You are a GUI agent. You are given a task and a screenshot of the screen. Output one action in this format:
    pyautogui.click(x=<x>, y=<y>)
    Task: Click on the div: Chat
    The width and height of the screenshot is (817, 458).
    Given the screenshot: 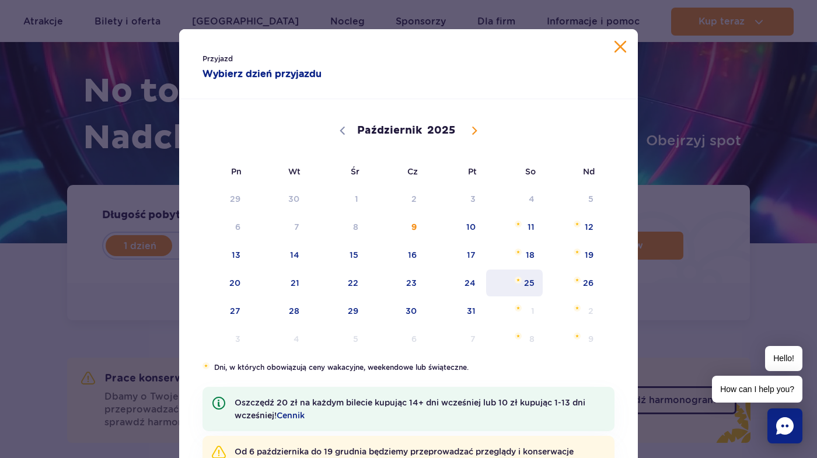 What is the action you would take?
    pyautogui.click(x=785, y=426)
    